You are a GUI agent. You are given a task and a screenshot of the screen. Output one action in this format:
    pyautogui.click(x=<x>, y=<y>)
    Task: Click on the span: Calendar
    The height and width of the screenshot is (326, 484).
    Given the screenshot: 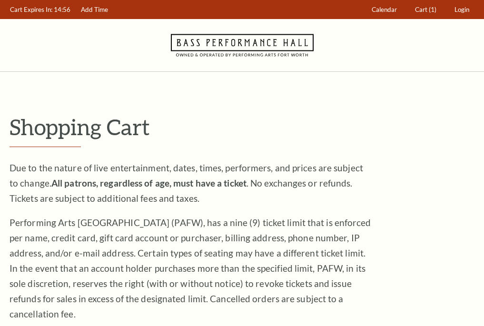 What is the action you would take?
    pyautogui.click(x=384, y=10)
    